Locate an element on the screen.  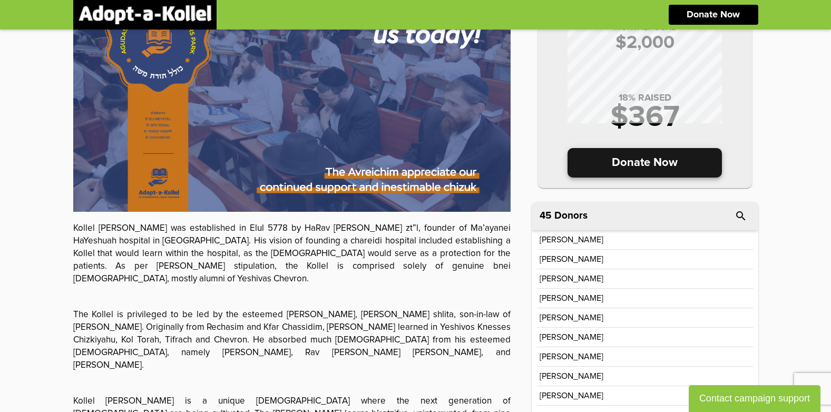
button: Contact campaign support is located at coordinates (754, 398).